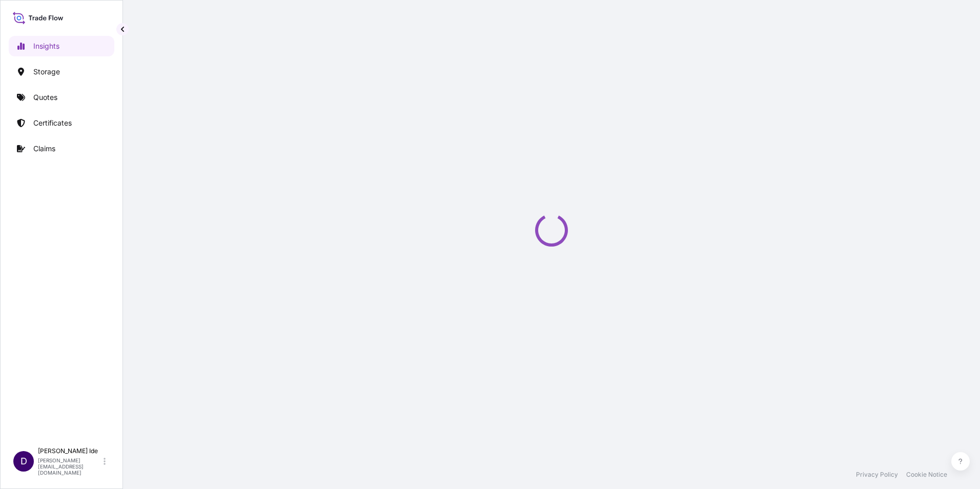 The width and height of the screenshot is (980, 489). Describe the element at coordinates (61, 46) in the screenshot. I see `a: Insights` at that location.